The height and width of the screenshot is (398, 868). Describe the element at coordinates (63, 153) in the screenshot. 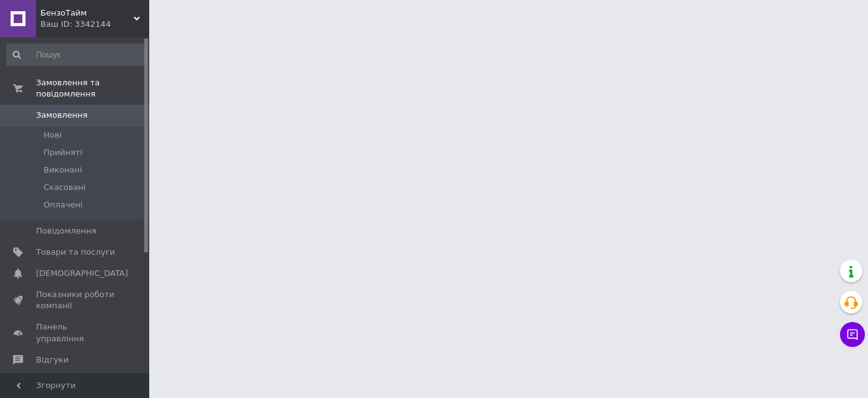

I see `span: Прийняті` at that location.